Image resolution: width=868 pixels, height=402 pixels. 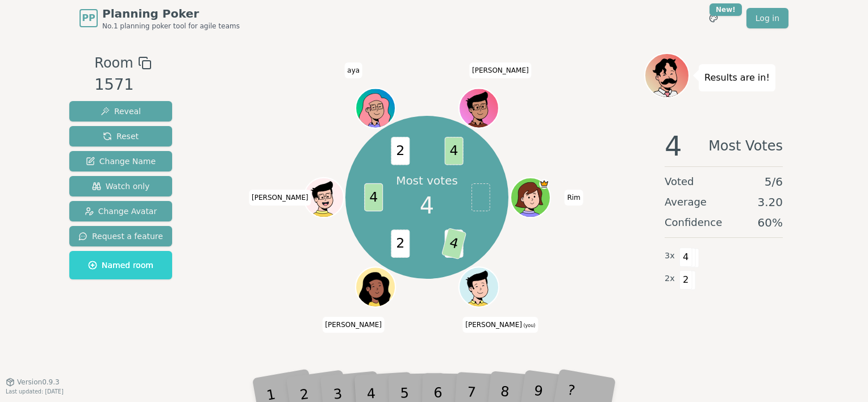 I want to click on span: Change Avatar, so click(x=121, y=211).